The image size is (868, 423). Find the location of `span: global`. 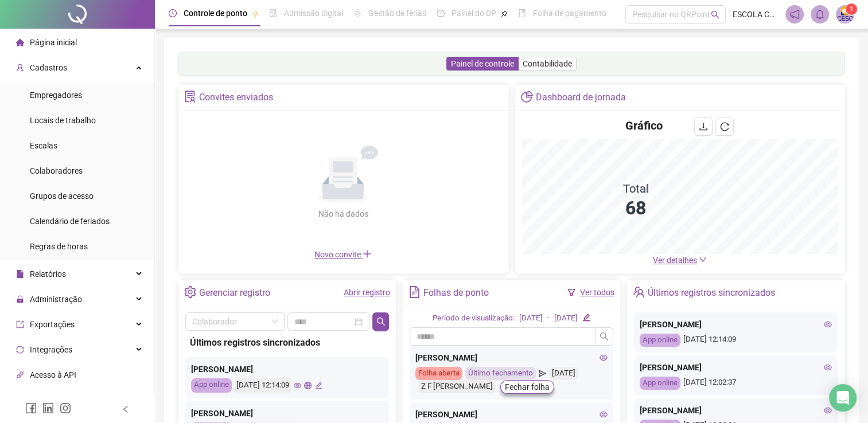

span: global is located at coordinates (308, 385).